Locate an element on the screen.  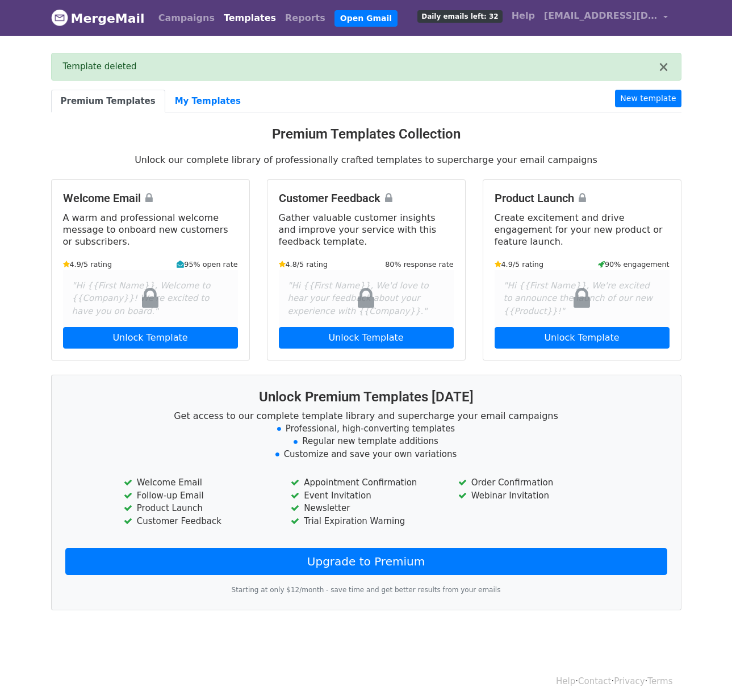
li: Professional, high-converting templates is located at coordinates (366, 429).